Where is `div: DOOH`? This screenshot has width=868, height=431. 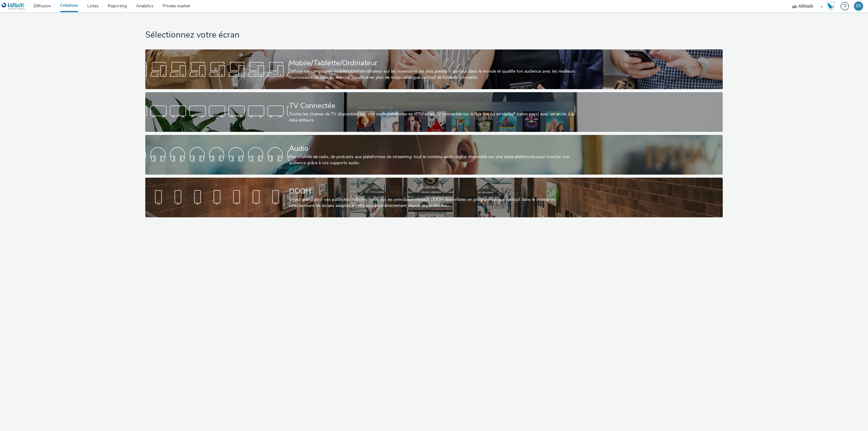
div: DOOH is located at coordinates (433, 191).